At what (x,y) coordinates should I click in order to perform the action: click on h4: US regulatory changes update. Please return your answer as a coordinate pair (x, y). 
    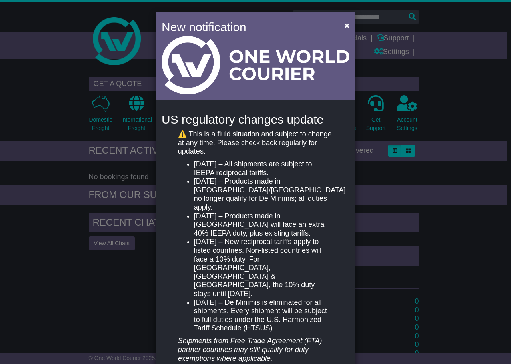
    Looking at the image, I should click on (256, 119).